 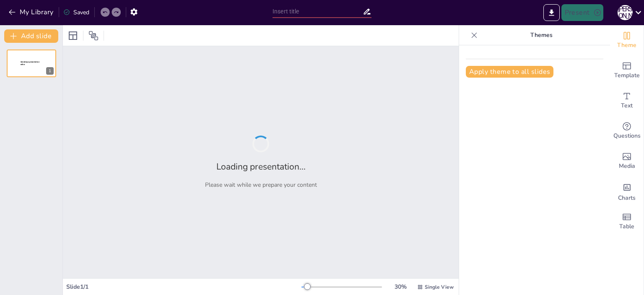 What do you see at coordinates (400, 287) in the screenshot?
I see `div: 30 %` at bounding box center [400, 287].